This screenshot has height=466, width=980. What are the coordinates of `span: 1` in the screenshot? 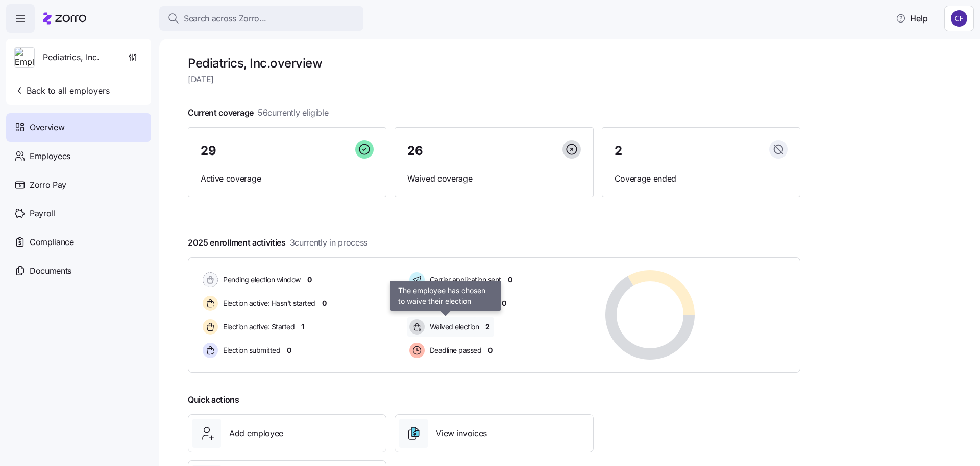 It's located at (303, 326).